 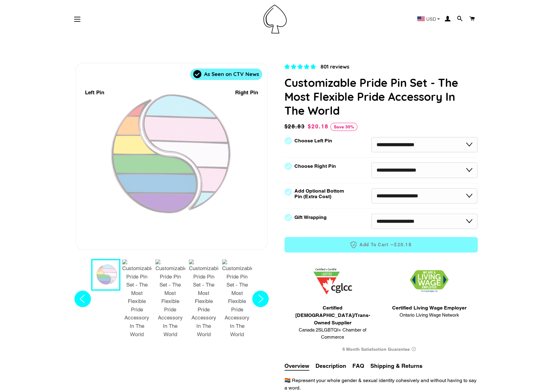 I want to click on button: FAQ, so click(x=358, y=366).